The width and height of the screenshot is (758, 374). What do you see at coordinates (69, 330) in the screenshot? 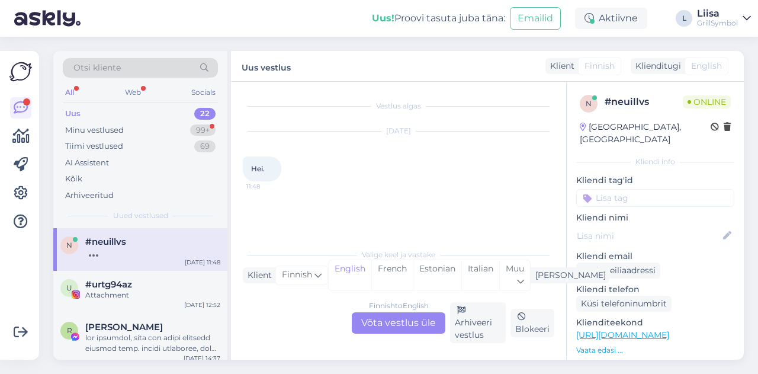
I see `span: R` at bounding box center [69, 330].